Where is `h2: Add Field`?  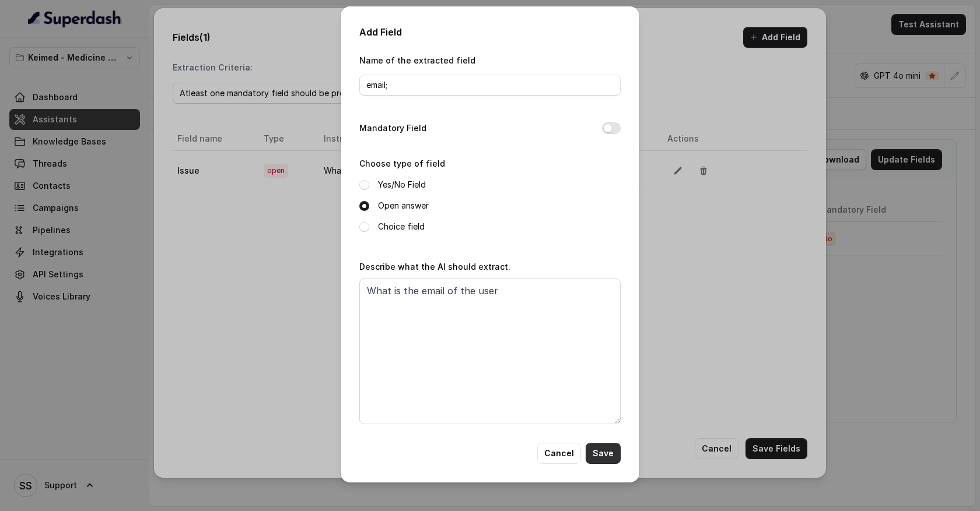
h2: Add Field is located at coordinates (490, 32).